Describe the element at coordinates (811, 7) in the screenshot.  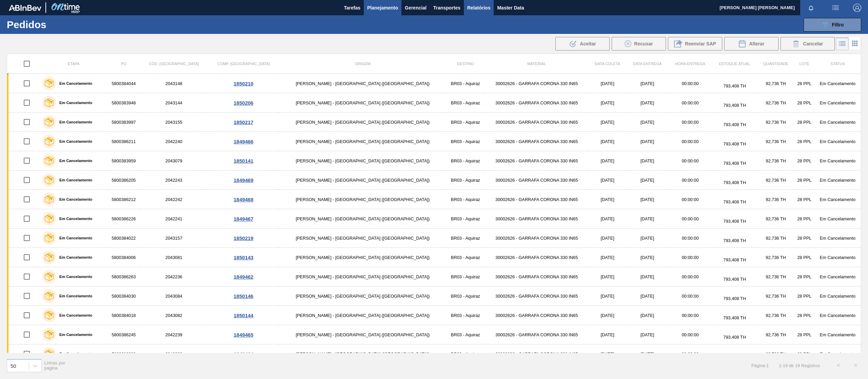
I see `button: Notificações` at that location.